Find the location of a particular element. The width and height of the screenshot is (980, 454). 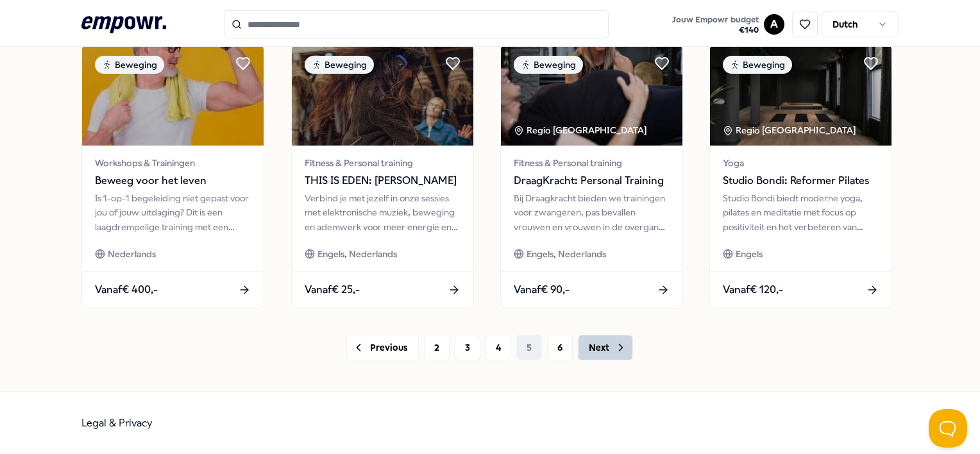

div: Studio Bondi biedt moderne yoga, pilates en meditatie met focus op positiviteit en het verbeteren... is located at coordinates (800, 213).